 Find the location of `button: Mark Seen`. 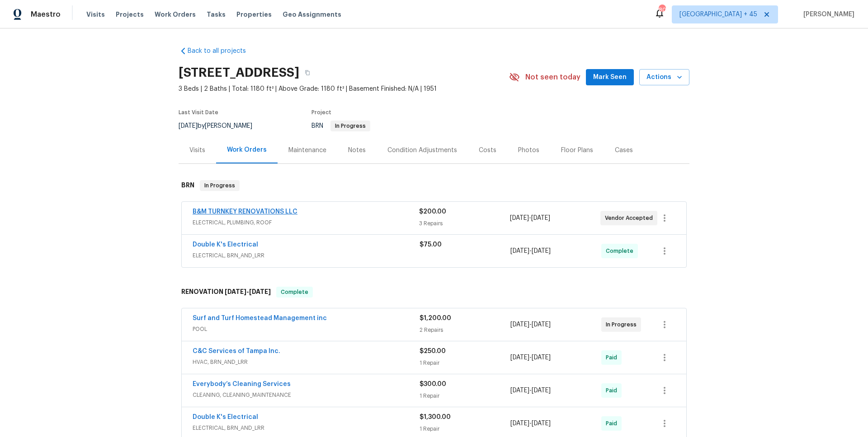

button: Mark Seen is located at coordinates (610, 77).